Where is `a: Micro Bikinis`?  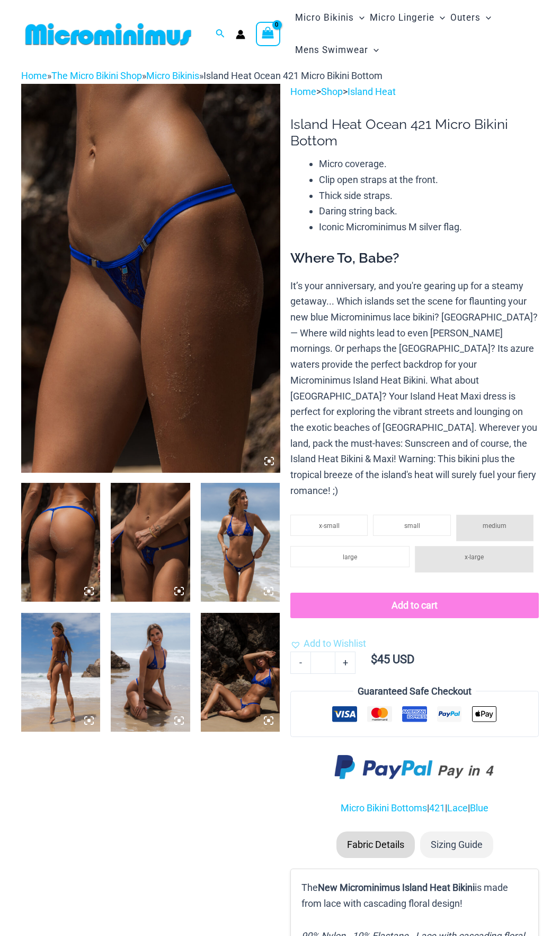 a: Micro Bikinis is located at coordinates (173, 76).